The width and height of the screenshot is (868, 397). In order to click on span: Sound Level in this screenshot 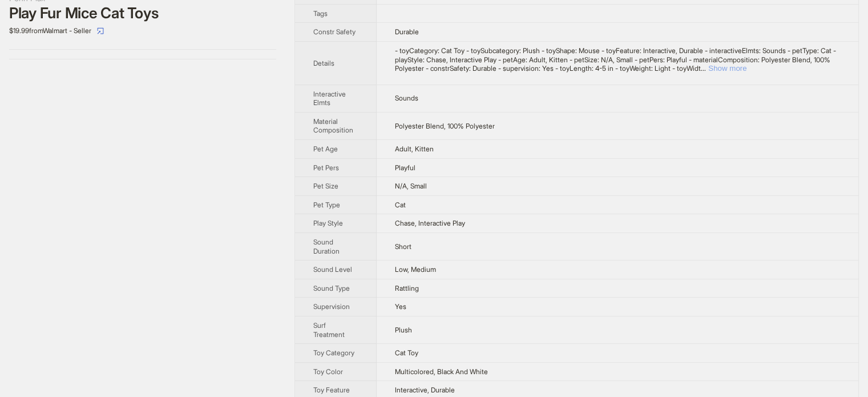, I will do `click(333, 269)`.